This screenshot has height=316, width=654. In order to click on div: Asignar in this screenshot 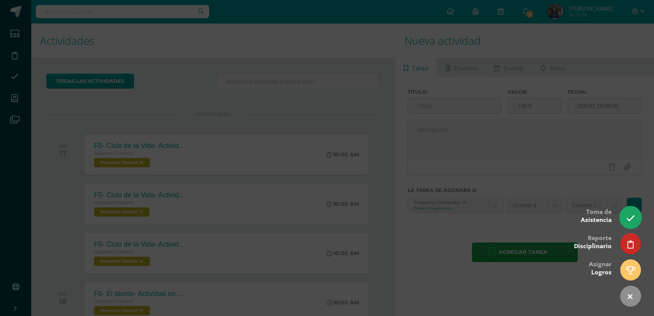, I will do `click(600, 267)`.